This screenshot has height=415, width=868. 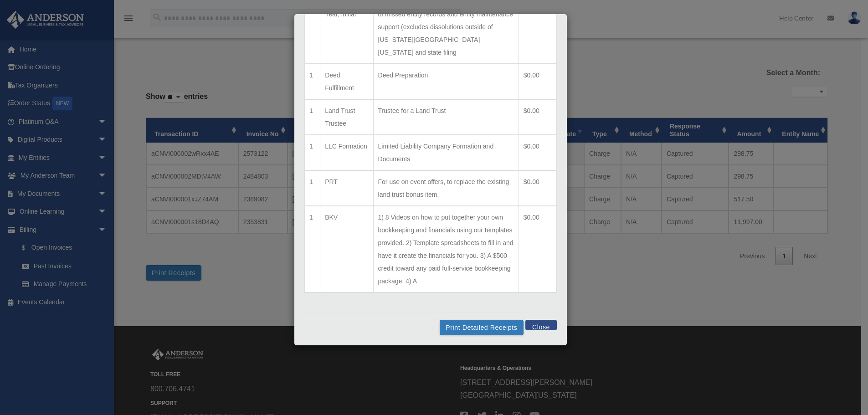 I want to click on td: Land Trust Trustee, so click(x=347, y=117).